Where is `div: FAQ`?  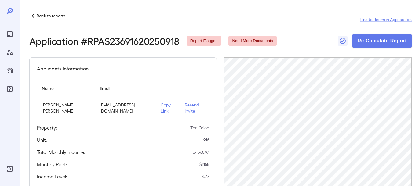 div: FAQ is located at coordinates (10, 89).